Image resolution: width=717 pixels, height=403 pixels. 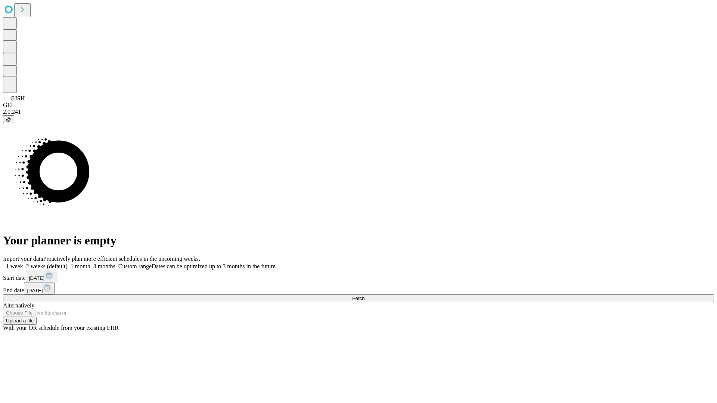 I want to click on span: 3 months, so click(x=104, y=266).